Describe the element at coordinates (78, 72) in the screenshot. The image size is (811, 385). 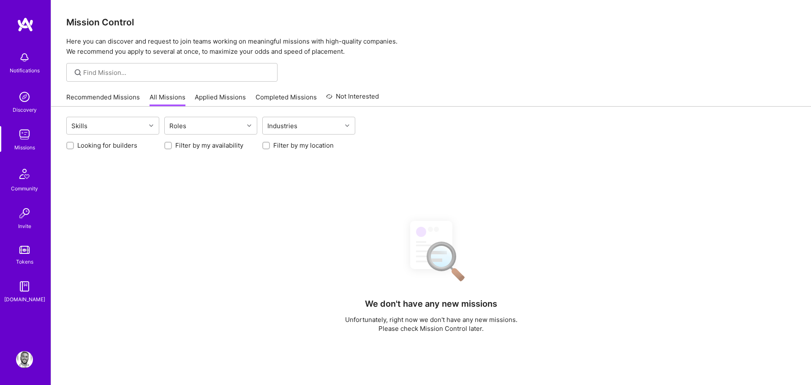
I see `i: icon SearchGrey` at that location.